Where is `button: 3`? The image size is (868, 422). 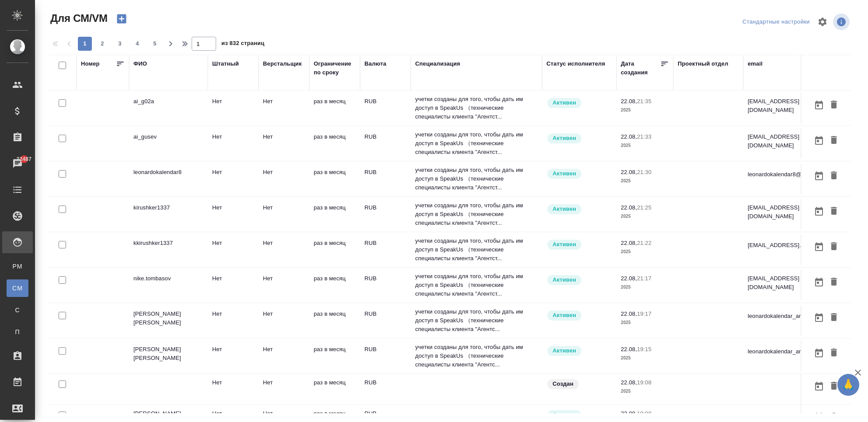
button: 3 is located at coordinates (120, 44).